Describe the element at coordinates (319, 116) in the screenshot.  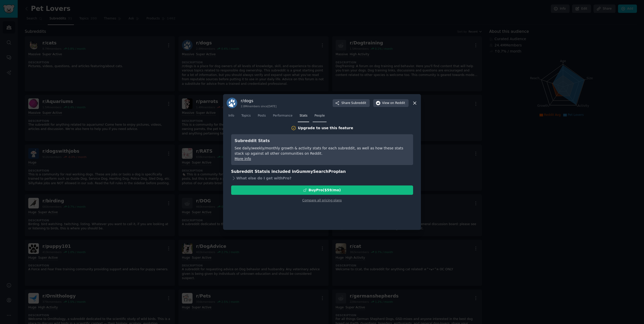
I see `span: People` at that location.